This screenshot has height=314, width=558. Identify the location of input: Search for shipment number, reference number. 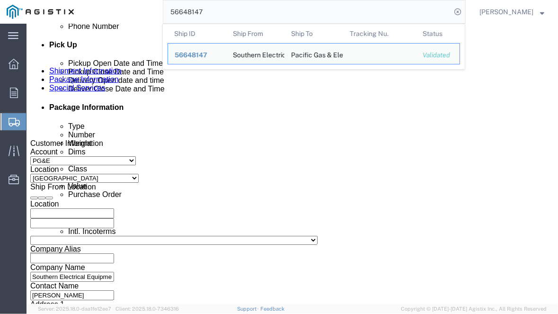
(307, 12).